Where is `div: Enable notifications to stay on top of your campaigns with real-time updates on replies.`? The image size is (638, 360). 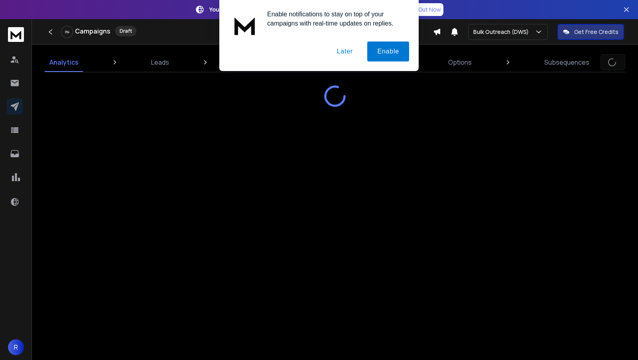 div: Enable notifications to stay on top of your campaigns with real-time updates on replies. is located at coordinates (335, 19).